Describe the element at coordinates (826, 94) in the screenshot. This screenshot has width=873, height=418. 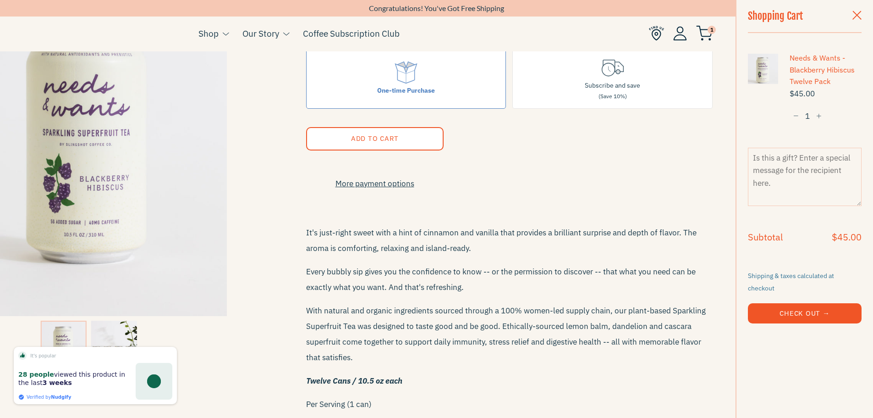
I see `span: $45.00` at that location.